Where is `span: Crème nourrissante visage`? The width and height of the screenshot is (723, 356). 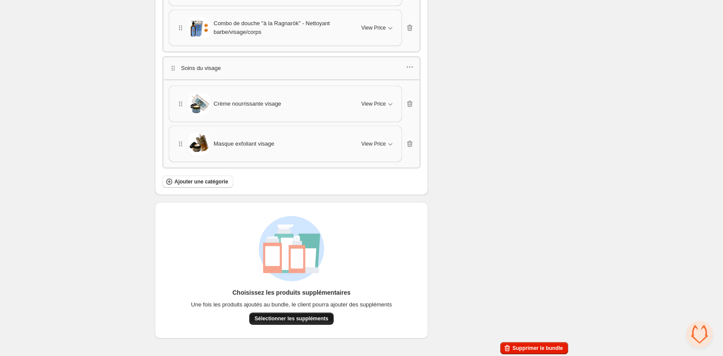
span: Crème nourrissante visage is located at coordinates (247, 104).